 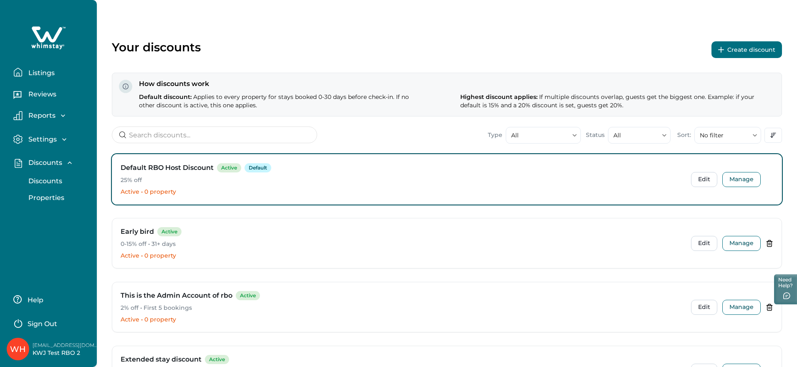 I want to click on p: Status, so click(x=595, y=135).